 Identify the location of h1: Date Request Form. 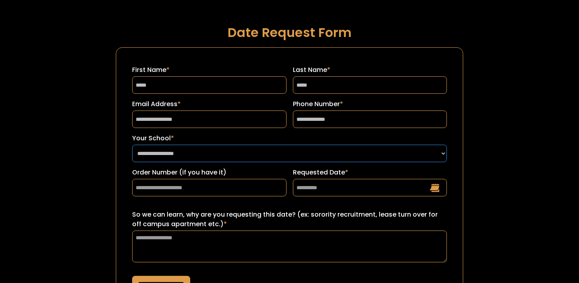
(289, 32).